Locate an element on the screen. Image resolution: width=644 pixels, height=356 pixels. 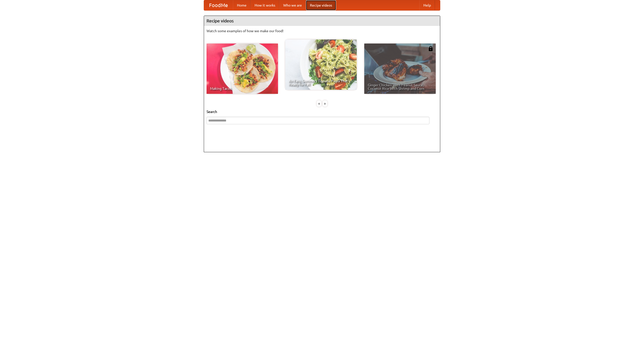
span: Making Tacos is located at coordinates (242, 89).